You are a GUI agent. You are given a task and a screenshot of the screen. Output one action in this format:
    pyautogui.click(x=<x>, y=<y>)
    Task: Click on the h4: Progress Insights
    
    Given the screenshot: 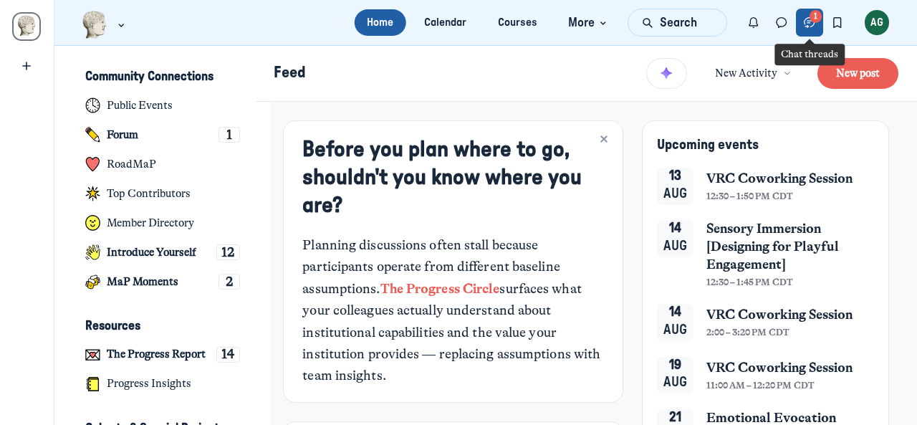 What is the action you would take?
    pyautogui.click(x=149, y=383)
    